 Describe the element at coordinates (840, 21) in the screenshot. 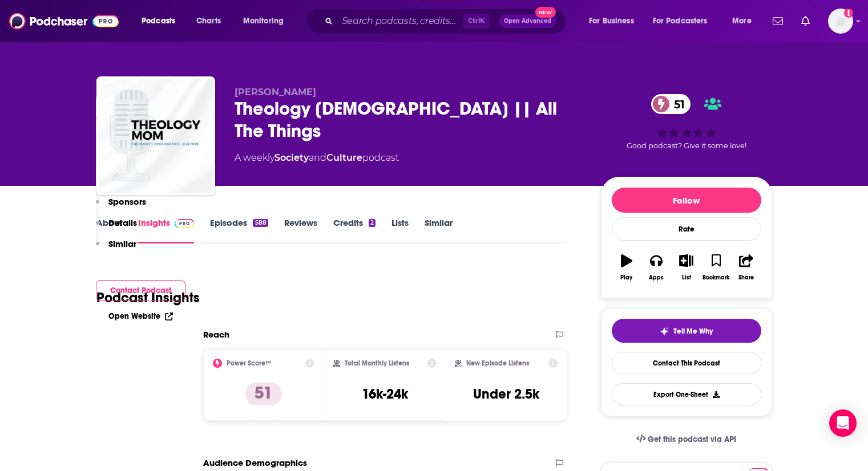

I see `img: User Profile` at that location.